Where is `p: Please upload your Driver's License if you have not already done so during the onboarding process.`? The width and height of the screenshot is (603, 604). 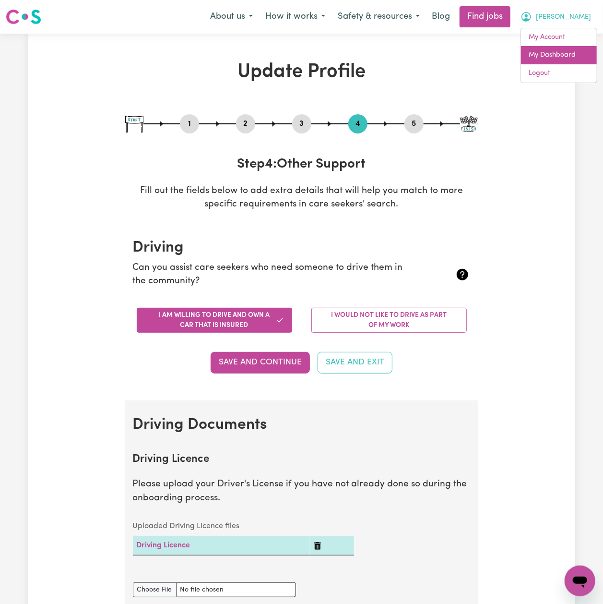 p: Please upload your Driver's License if you have not already done so during the onboarding process. is located at coordinates (302, 491).